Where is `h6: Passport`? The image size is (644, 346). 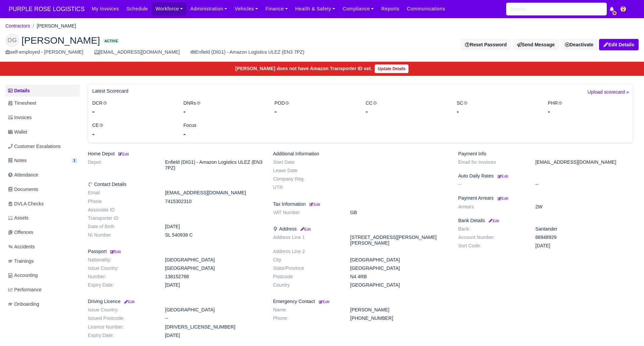 h6: Passport is located at coordinates (176, 251).